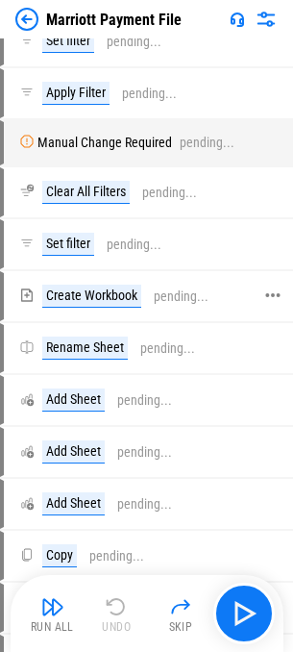 This screenshot has width=293, height=652. Describe the element at coordinates (181, 627) in the screenshot. I see `div: Skip` at that location.